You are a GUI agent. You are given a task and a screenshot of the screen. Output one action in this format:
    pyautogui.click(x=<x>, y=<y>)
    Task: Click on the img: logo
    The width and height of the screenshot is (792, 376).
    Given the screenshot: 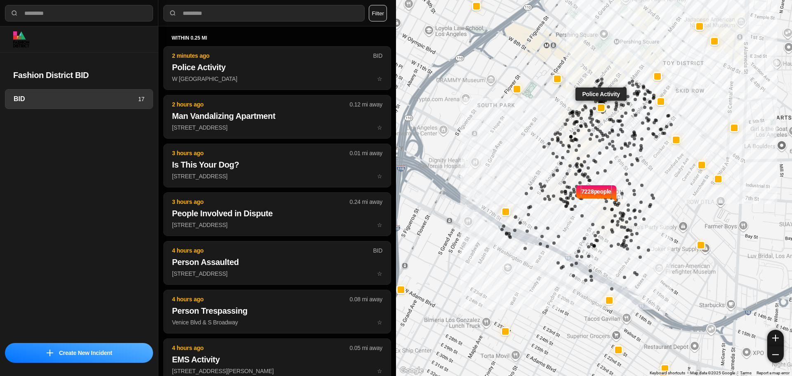 What is the action you would take?
    pyautogui.click(x=21, y=39)
    